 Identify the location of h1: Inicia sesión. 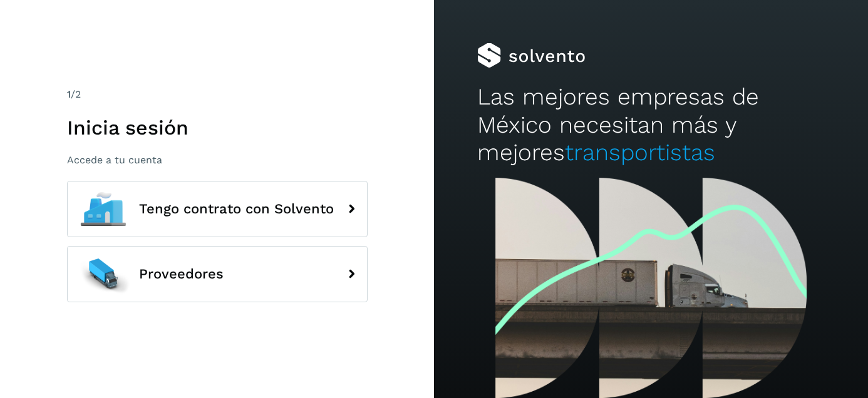
(217, 128).